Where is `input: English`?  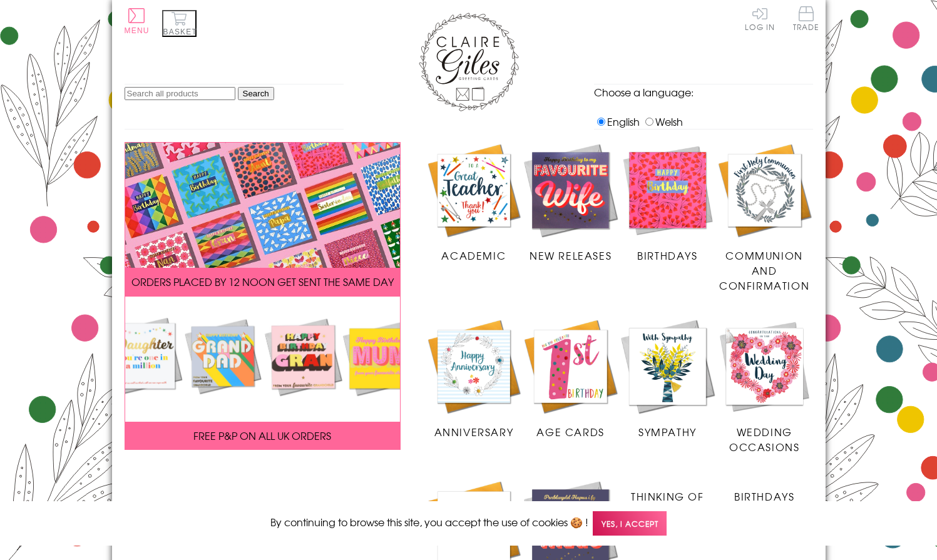
input: English is located at coordinates (601, 122).